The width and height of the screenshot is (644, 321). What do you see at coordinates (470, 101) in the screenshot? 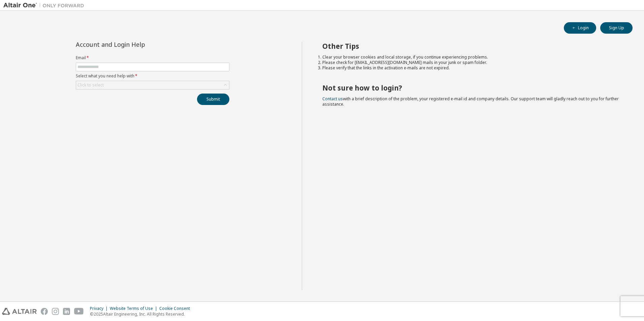
I see `span: with a brief description of the problem, your registered e-mail id and company details. Our suppo...` at bounding box center [470, 101].